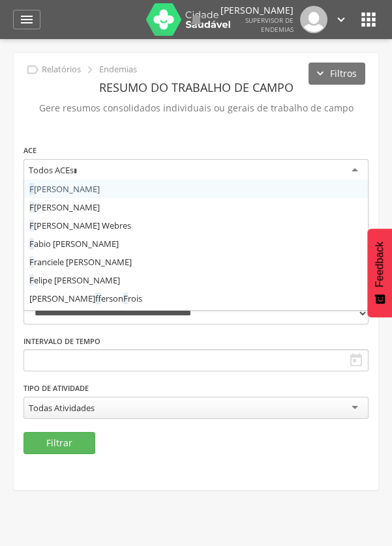  What do you see at coordinates (57, 388) in the screenshot?
I see `label: Tipo de Atividade` at bounding box center [57, 388].